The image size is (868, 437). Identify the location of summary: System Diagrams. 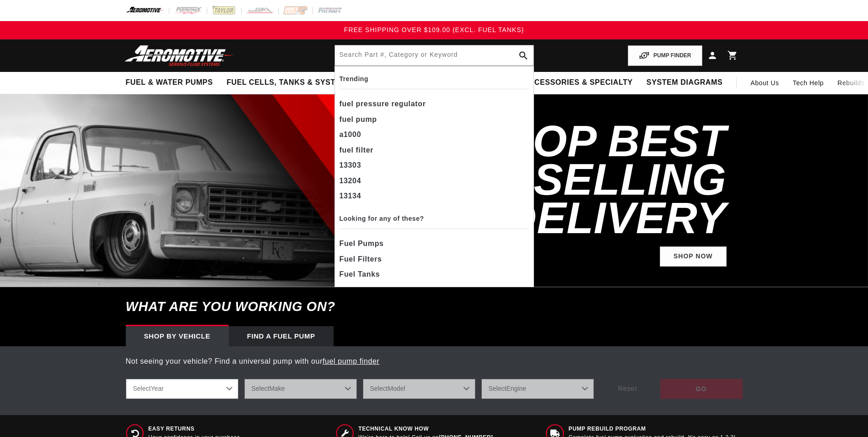
(685, 83).